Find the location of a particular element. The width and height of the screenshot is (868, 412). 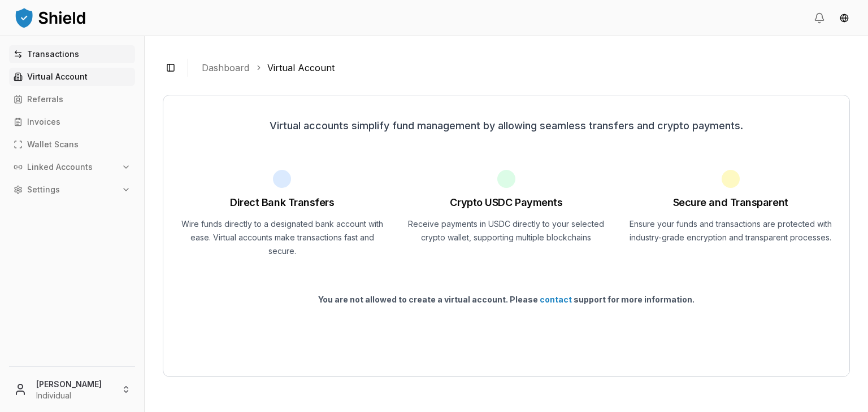

p: Settings is located at coordinates (44, 189).